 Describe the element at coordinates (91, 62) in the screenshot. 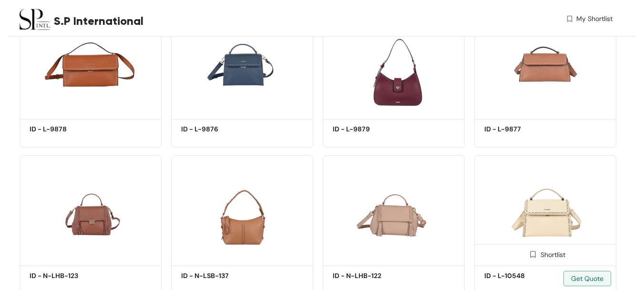

I see `img: a80ec016-81a2-4cdf-9242-0e0555be1f0e` at that location.